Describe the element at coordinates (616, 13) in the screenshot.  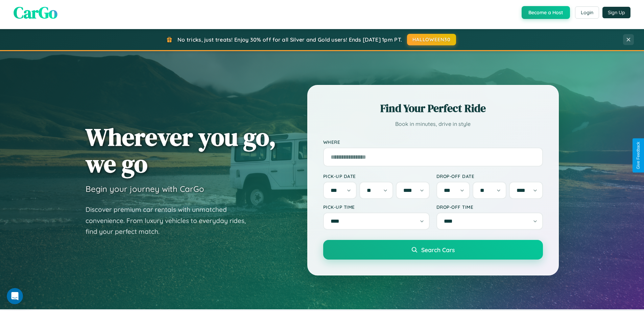
I see `button: Sign Up` at that location.